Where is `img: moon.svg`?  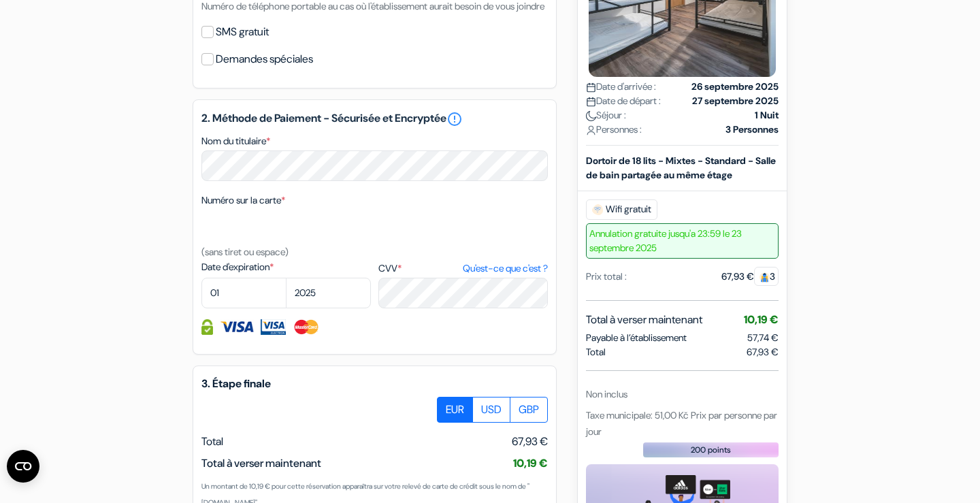 img: moon.svg is located at coordinates (591, 116).